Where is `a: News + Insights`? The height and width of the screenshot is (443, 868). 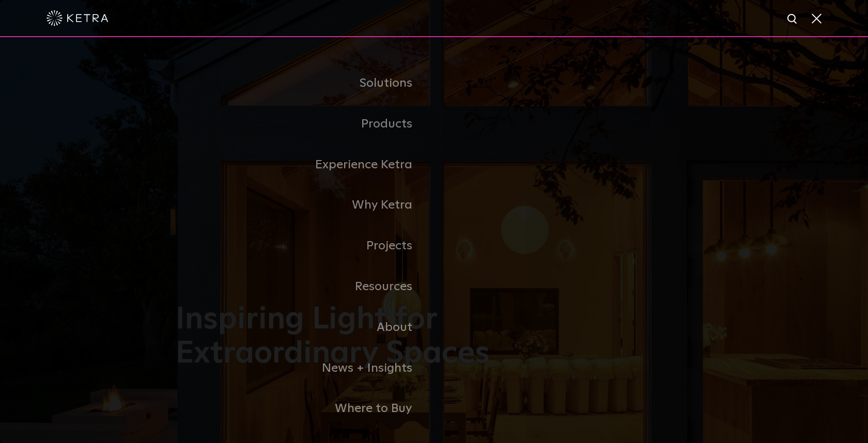
a: News + Insights is located at coordinates (305, 368).